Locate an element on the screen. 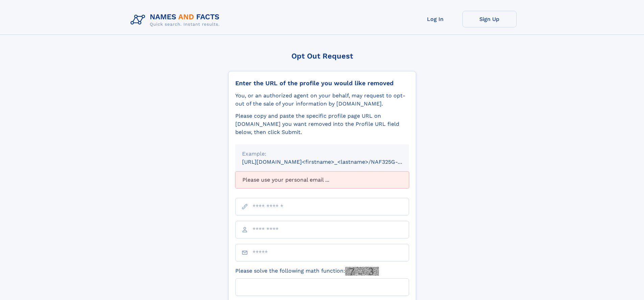  div: Example: is located at coordinates (322, 154).